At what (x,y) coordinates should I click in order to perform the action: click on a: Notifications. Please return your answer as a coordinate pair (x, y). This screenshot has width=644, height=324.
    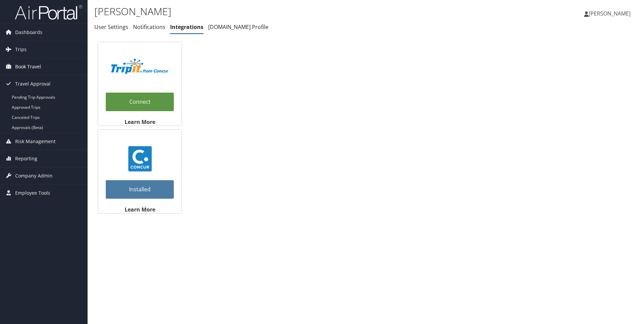
    Looking at the image, I should click on (149, 27).